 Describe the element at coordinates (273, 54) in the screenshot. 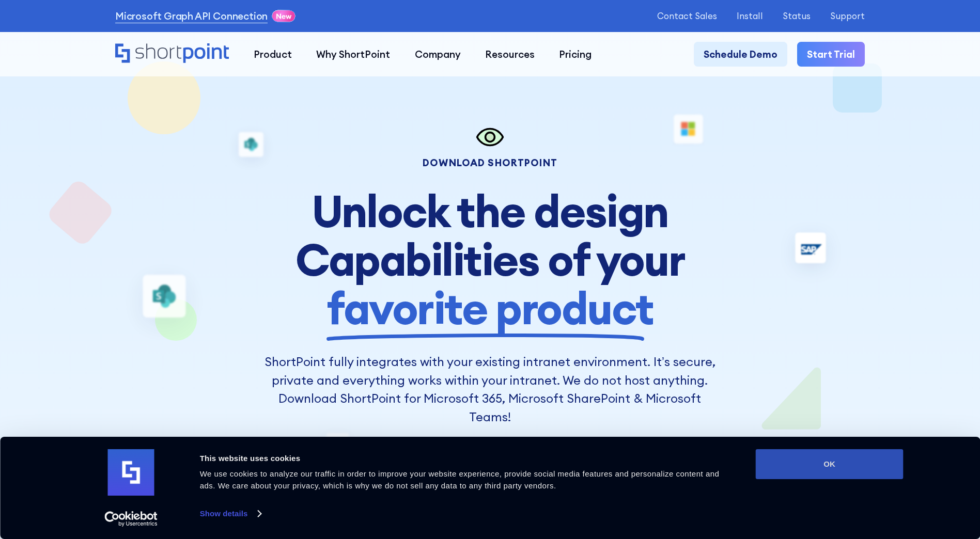

I see `div: Product` at that location.